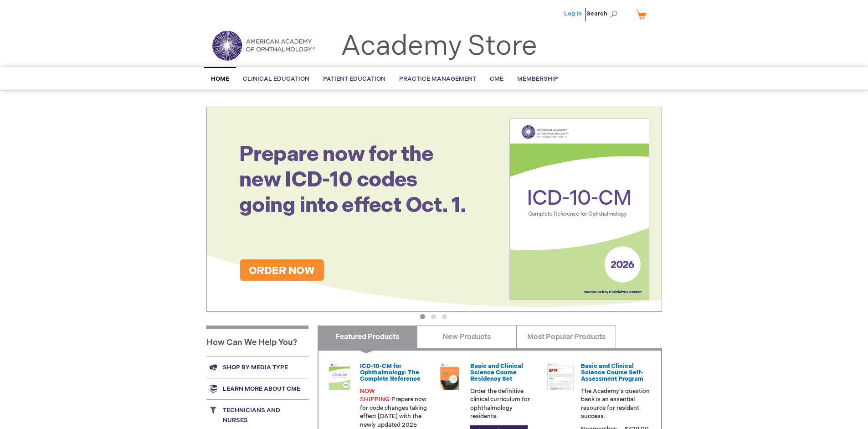 This screenshot has height=429, width=868. What do you see at coordinates (604, 14) in the screenshot?
I see `span: Search` at bounding box center [604, 14].